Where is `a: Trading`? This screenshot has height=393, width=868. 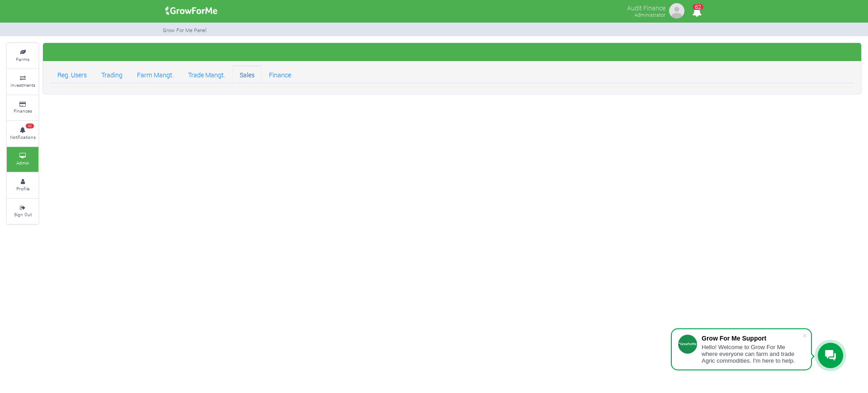
a: Trading is located at coordinates (112, 74).